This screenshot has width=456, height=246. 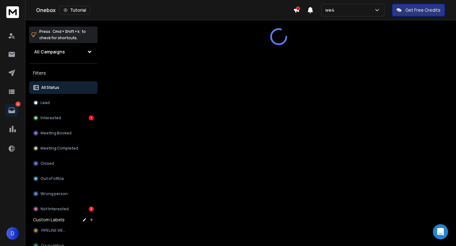 I want to click on button: PIPELINE WE4, so click(x=63, y=231).